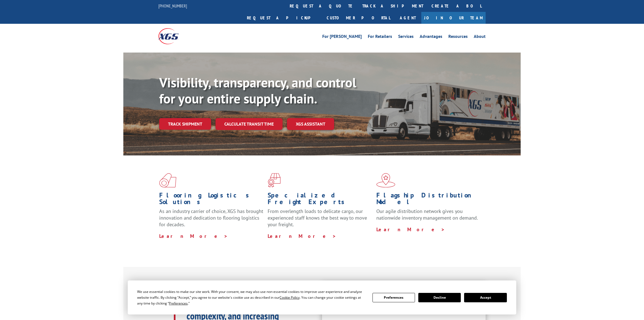 The image size is (644, 320). Describe the element at coordinates (311, 124) in the screenshot. I see `a: XGS ASSISTANT` at that location.